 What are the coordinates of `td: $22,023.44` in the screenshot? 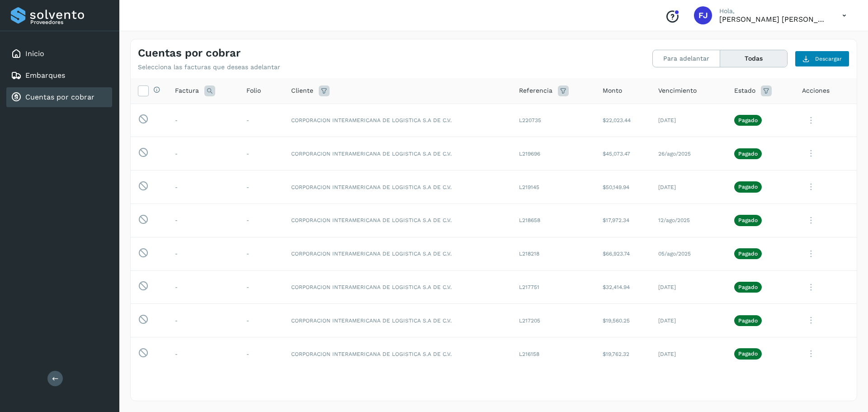 It's located at (623, 120).